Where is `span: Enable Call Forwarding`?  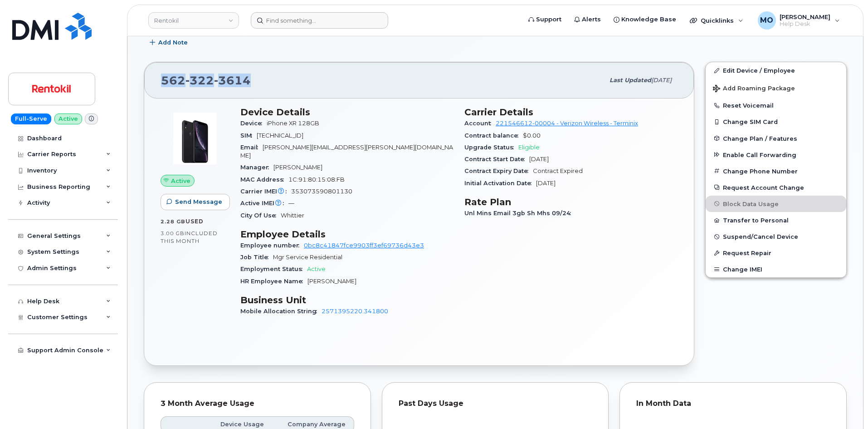 span: Enable Call Forwarding is located at coordinates (760, 154).